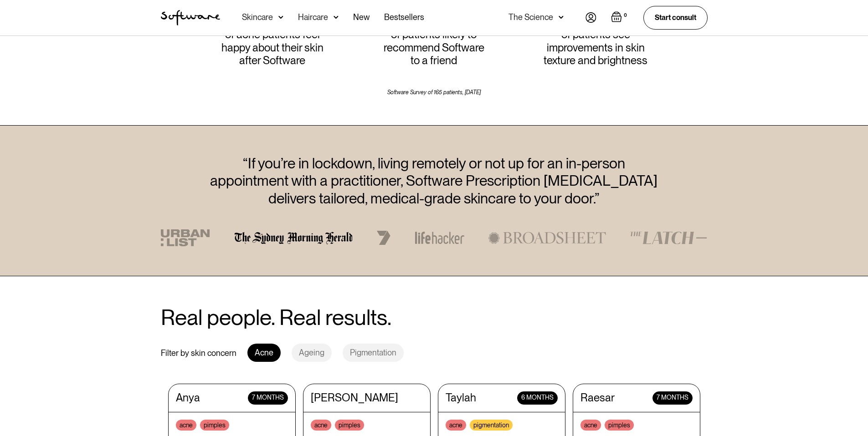 Image resolution: width=868 pixels, height=436 pixels. I want to click on div: of acne patients feel happy about their skin after Software, so click(273, 47).